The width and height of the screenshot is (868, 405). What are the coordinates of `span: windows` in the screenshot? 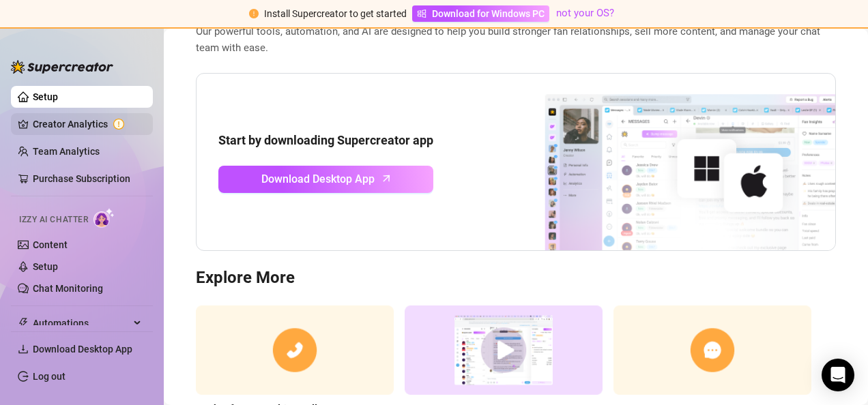 It's located at (422, 14).